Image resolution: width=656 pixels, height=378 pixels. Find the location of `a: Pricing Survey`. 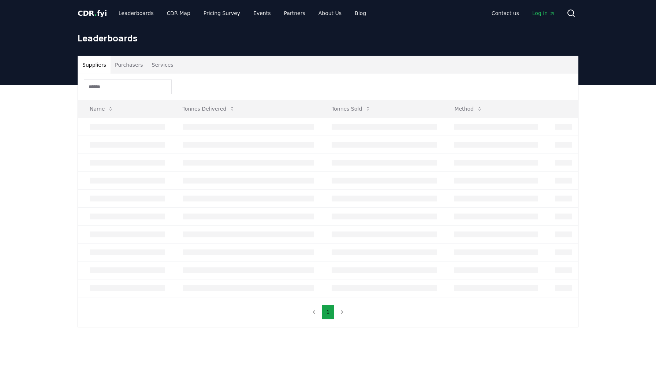

a: Pricing Survey is located at coordinates (222, 13).